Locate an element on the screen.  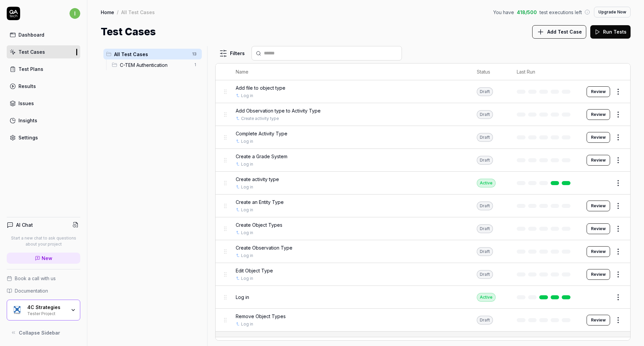
div: Insights is located at coordinates (28, 120).